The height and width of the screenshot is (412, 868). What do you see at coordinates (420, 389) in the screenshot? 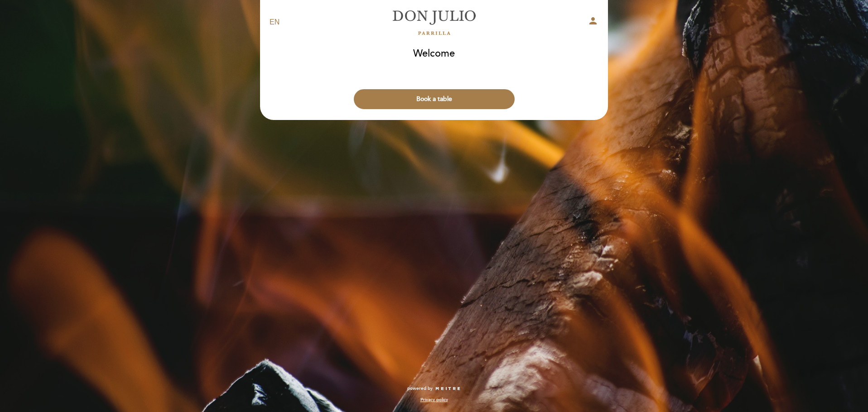
I see `span: powered by` at bounding box center [420, 389].